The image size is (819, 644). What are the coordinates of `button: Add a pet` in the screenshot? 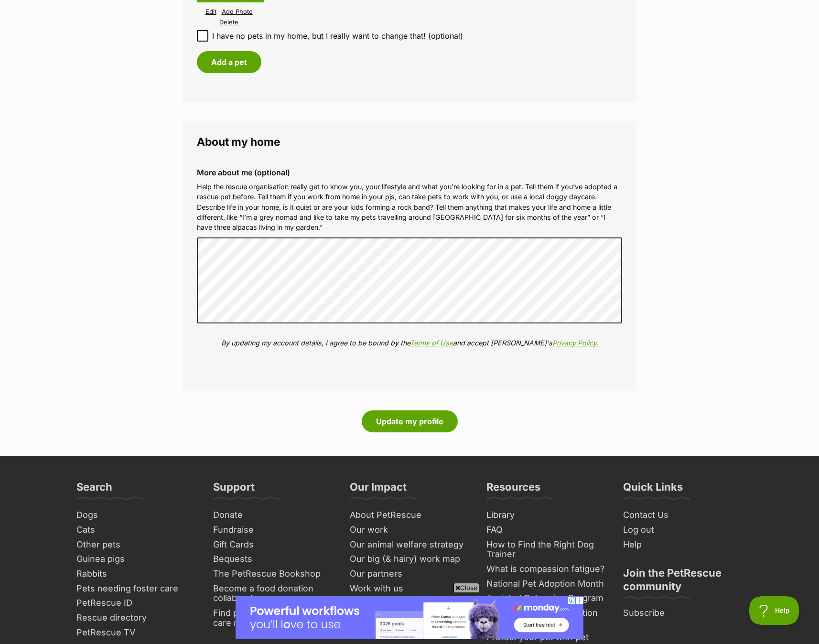 It's located at (229, 62).